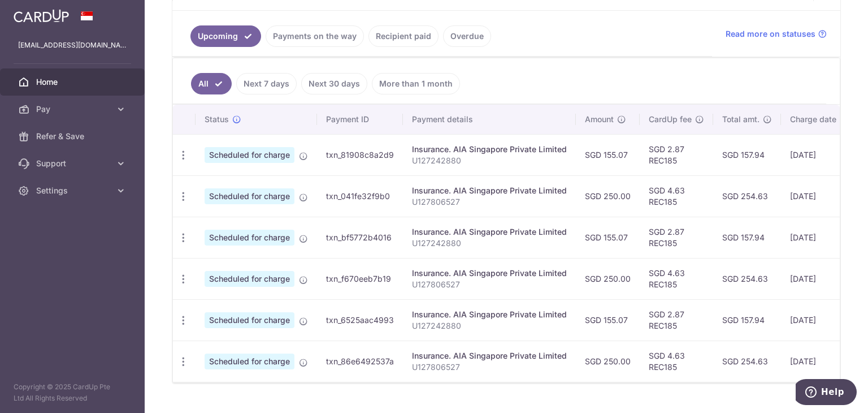 The width and height of the screenshot is (868, 413). Describe the element at coordinates (315, 36) in the screenshot. I see `a: Payments on the way` at that location.